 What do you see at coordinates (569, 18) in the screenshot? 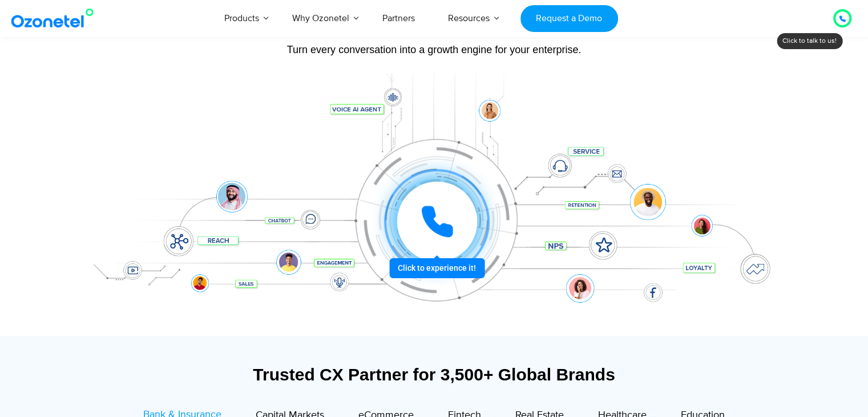
I see `a: Request a Demo` at bounding box center [569, 18].